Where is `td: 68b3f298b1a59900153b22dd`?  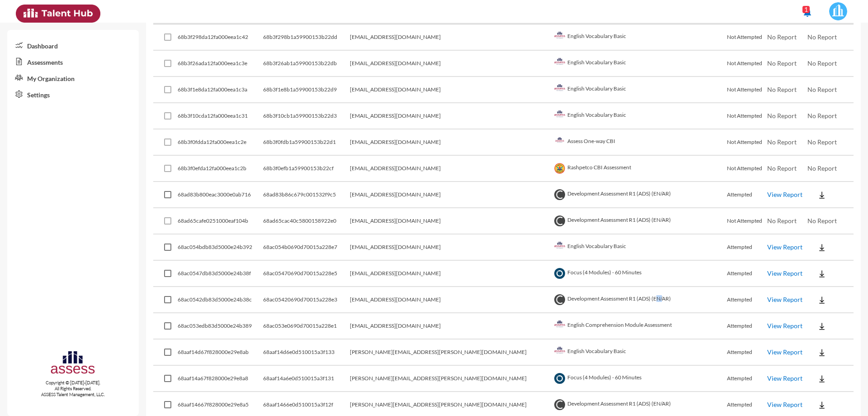 td: 68b3f298b1a59900153b22dd is located at coordinates (307, 38).